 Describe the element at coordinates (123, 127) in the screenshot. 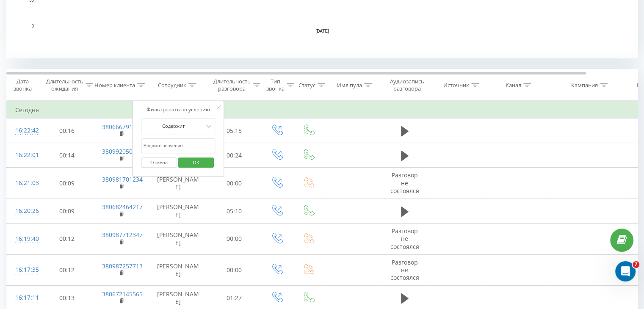

I see `a: 380666791790` at that location.